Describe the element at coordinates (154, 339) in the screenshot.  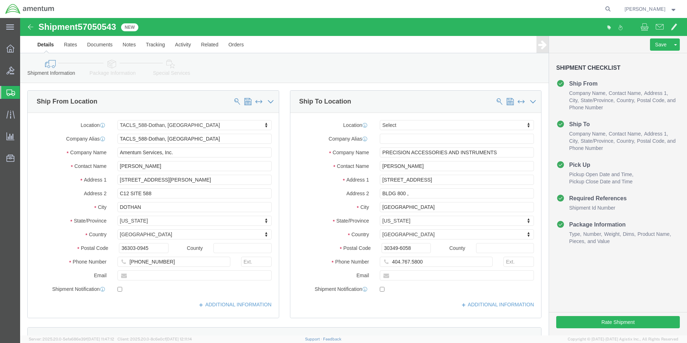
I see `span: Client: 2025.20.0-8c6e0cf` at that location.